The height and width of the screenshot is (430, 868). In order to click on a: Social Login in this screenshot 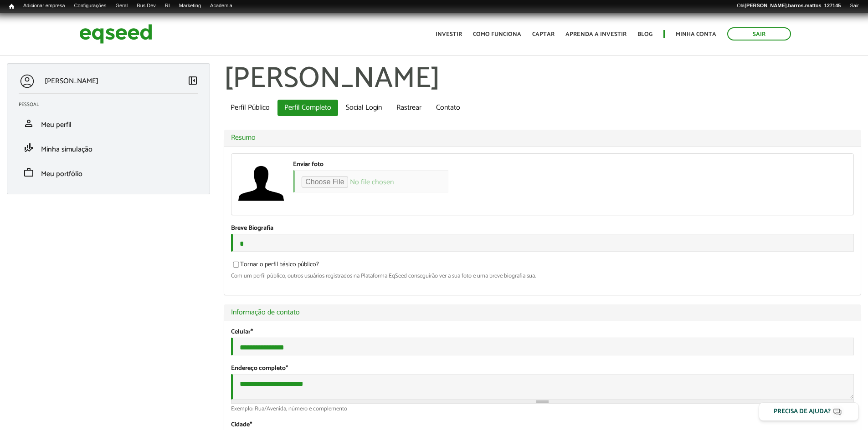, I will do `click(364, 108)`.